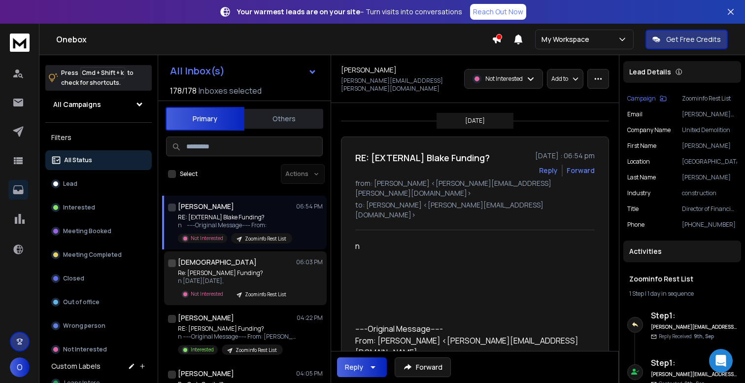  I want to click on p: Campaign, so click(641, 99).